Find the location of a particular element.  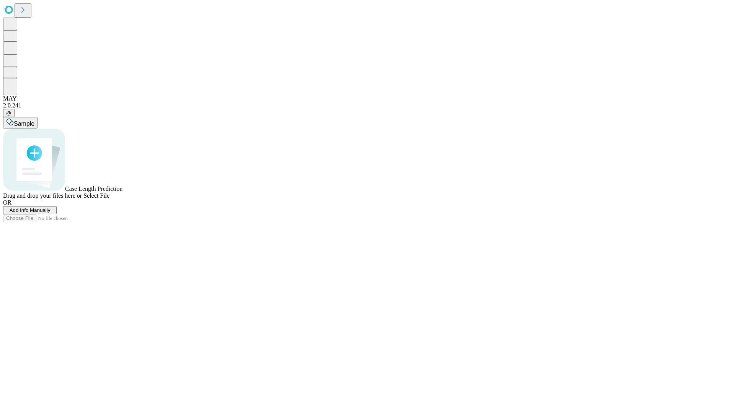

div: MAY is located at coordinates (367, 99).